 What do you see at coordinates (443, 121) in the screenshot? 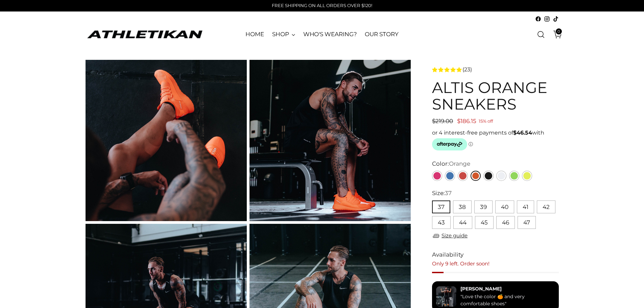
I see `span: $219.00` at bounding box center [443, 121].